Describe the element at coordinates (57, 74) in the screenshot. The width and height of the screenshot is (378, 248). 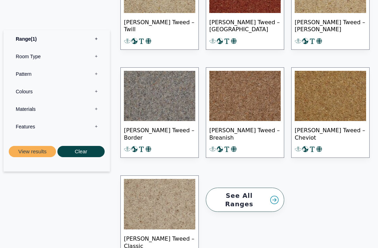
I see `label: Pattern` at that location.